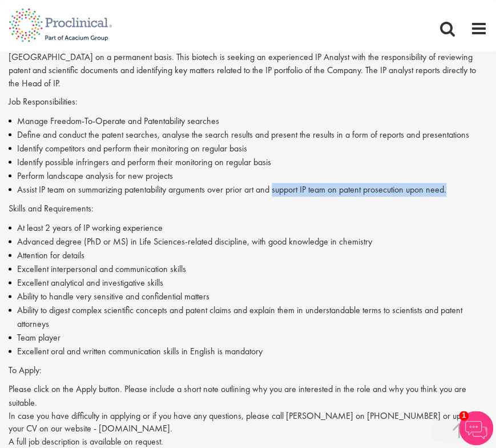  I want to click on li: Ability to handle very sensitive and confidential matters, so click(248, 296).